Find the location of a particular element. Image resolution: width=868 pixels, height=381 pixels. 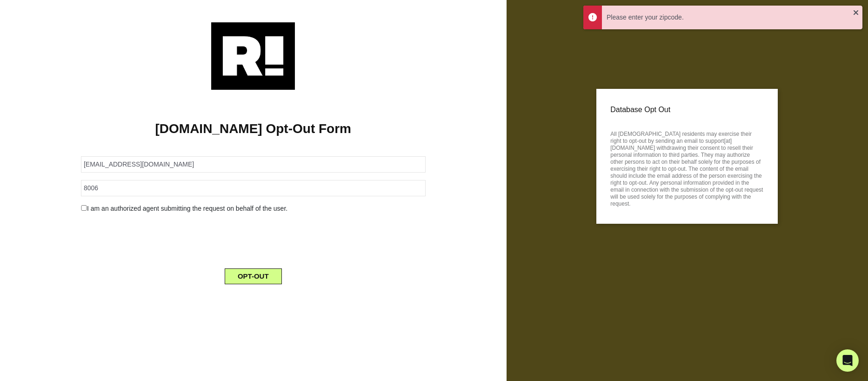

img: Retention.com is located at coordinates (253, 55).